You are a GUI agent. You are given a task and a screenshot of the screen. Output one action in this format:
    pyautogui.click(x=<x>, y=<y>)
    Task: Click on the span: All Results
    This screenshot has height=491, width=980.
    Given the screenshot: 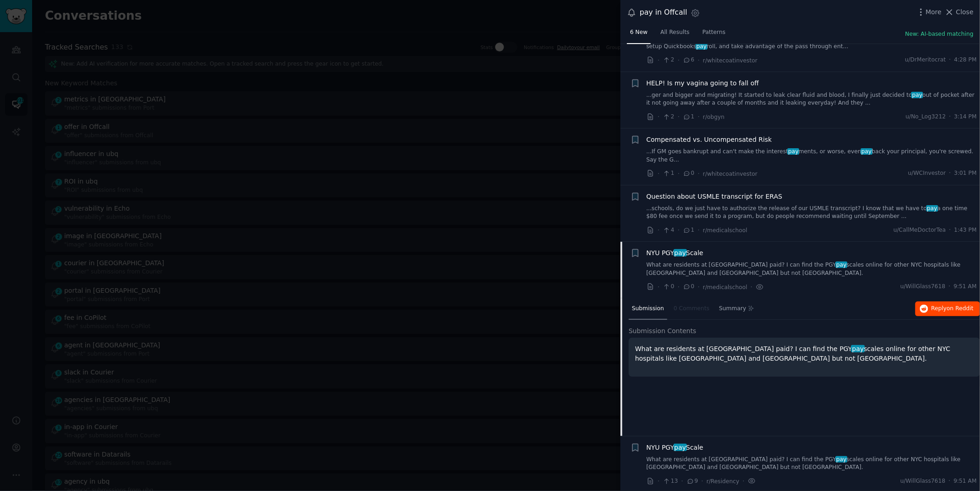 What is the action you would take?
    pyautogui.click(x=675, y=33)
    